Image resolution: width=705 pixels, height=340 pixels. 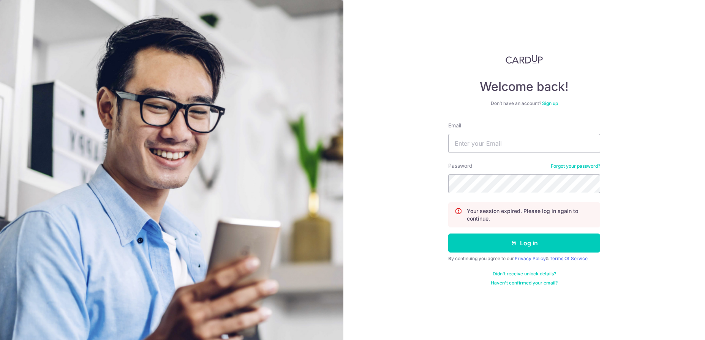 I want to click on button: Log in, so click(x=524, y=243).